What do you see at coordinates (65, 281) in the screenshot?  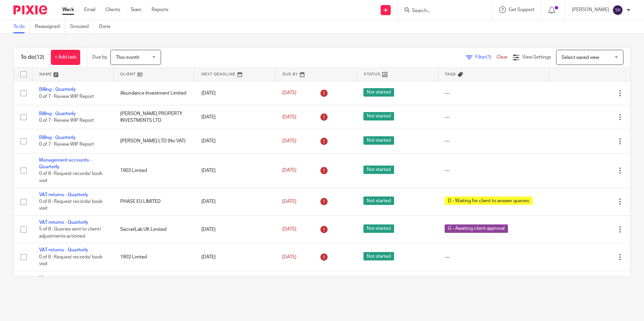 I see `a: Management accounts - Monthly` at bounding box center [65, 281].